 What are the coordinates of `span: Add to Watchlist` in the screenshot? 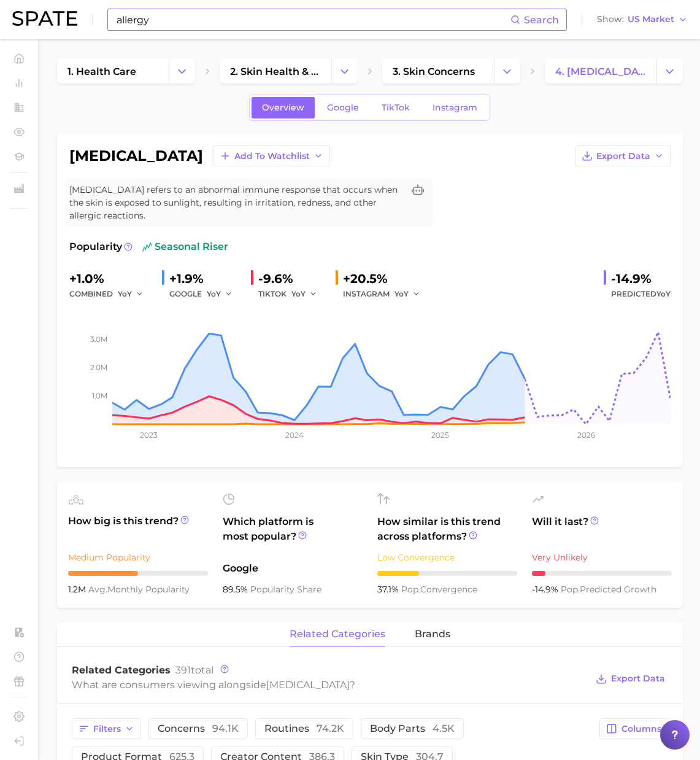 It's located at (272, 156).